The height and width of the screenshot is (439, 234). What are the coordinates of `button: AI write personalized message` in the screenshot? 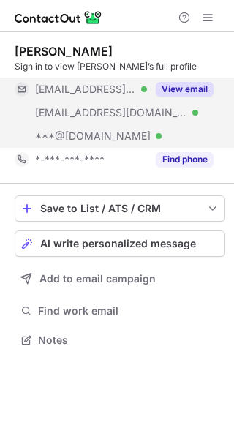 It's located at (120, 244).